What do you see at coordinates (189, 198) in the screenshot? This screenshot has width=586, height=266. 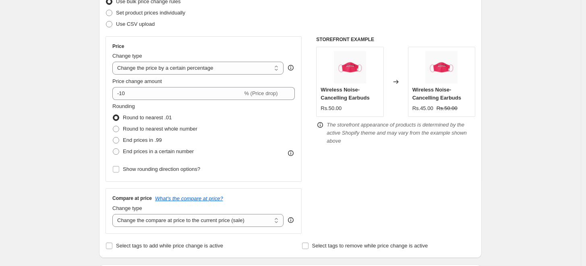 I see `i: What's the compare at price?` at bounding box center [189, 198].